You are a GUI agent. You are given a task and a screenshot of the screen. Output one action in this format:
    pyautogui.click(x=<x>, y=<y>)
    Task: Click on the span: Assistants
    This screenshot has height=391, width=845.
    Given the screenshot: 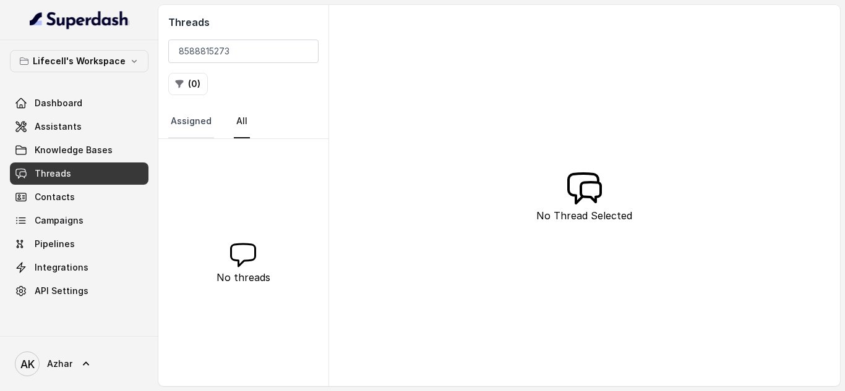 What is the action you would take?
    pyautogui.click(x=58, y=127)
    